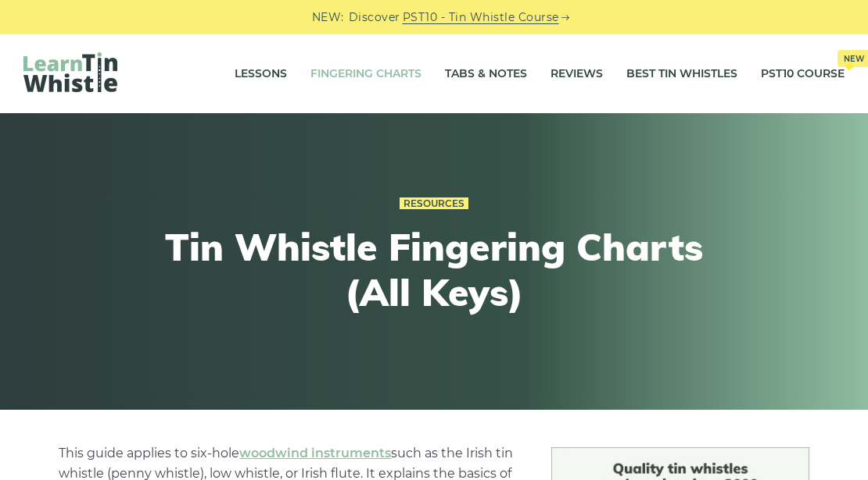  What do you see at coordinates (485, 74) in the screenshot?
I see `a: Tabs & Notes` at bounding box center [485, 74].